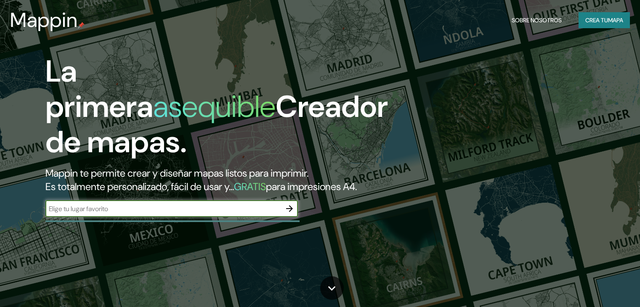 Image resolution: width=640 pixels, height=307 pixels. I want to click on font: Mappin, so click(44, 20).